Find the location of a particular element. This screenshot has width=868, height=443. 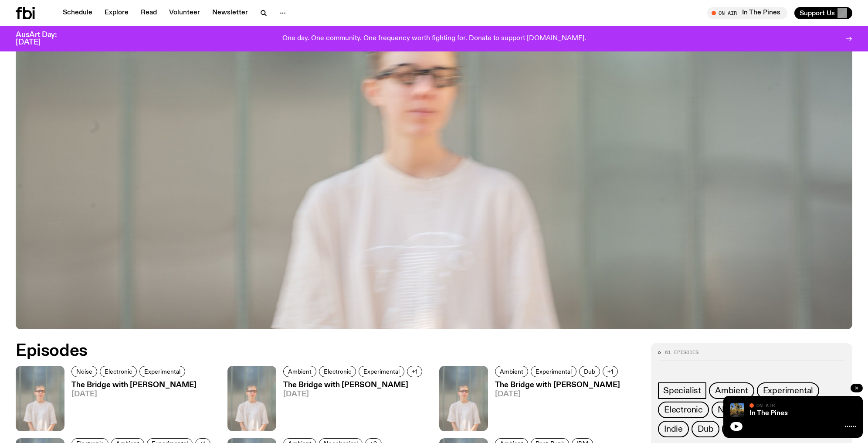

a: Schedule is located at coordinates (78, 13).